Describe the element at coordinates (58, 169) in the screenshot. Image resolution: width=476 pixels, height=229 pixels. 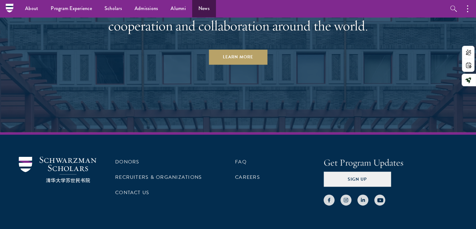
I see `img: Schwarzman Scholars` at that location.